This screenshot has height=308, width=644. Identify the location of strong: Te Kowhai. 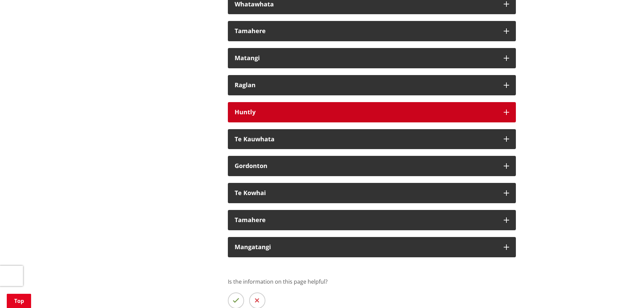
(250, 193).